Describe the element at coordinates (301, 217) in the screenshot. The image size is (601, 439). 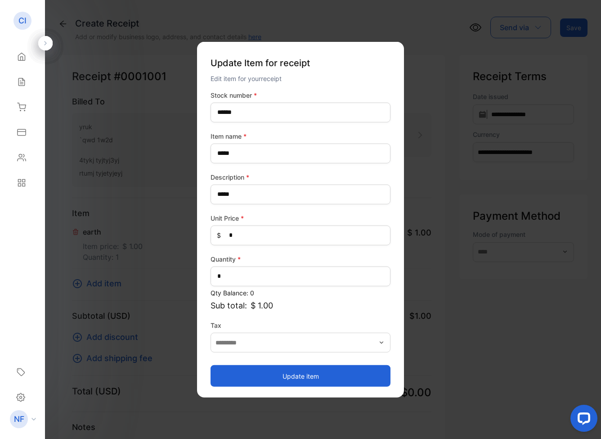
I see `label: Unit Price` at that location.